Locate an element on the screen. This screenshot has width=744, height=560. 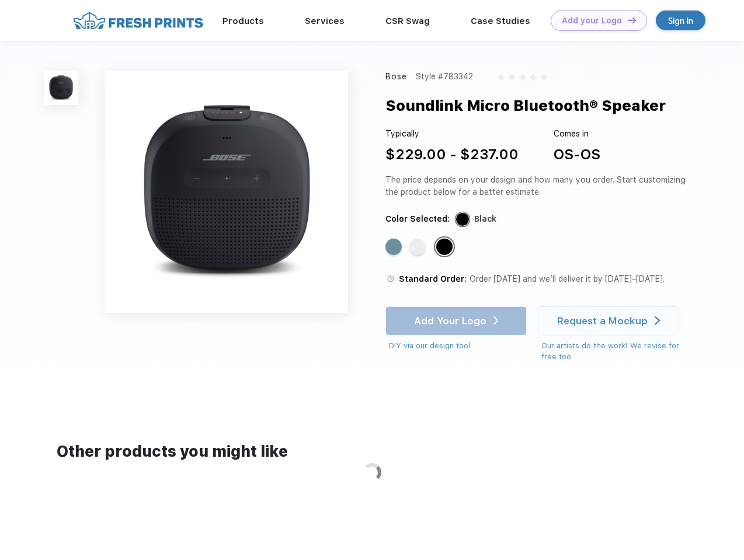
a: Services is located at coordinates (324, 21).